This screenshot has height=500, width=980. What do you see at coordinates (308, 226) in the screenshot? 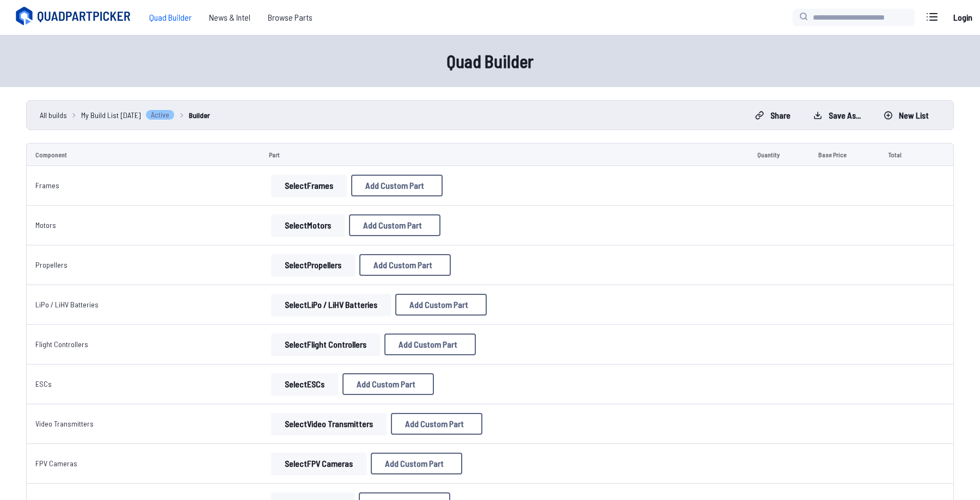
I see `button: SelectMotors` at bounding box center [308, 226].